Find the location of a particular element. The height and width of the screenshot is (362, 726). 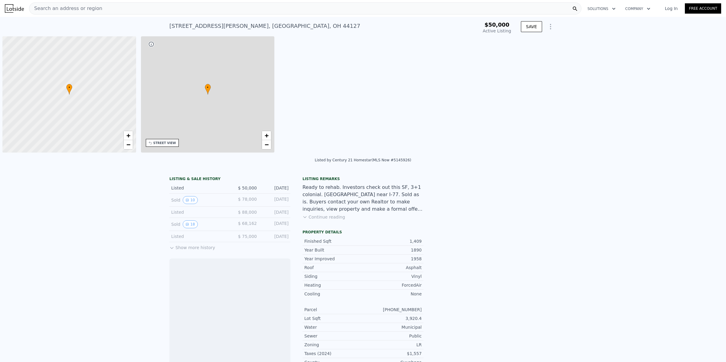

span: $ 88,000 is located at coordinates (247, 212).